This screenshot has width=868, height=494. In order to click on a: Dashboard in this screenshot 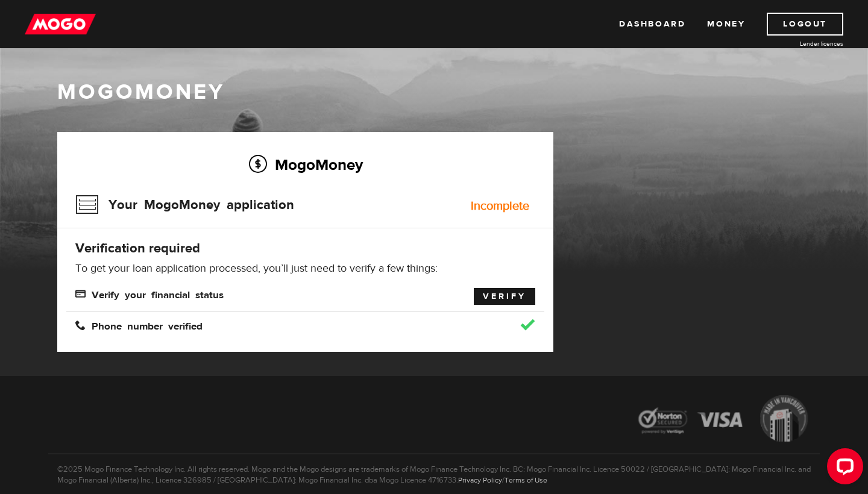, I will do `click(652, 24)`.